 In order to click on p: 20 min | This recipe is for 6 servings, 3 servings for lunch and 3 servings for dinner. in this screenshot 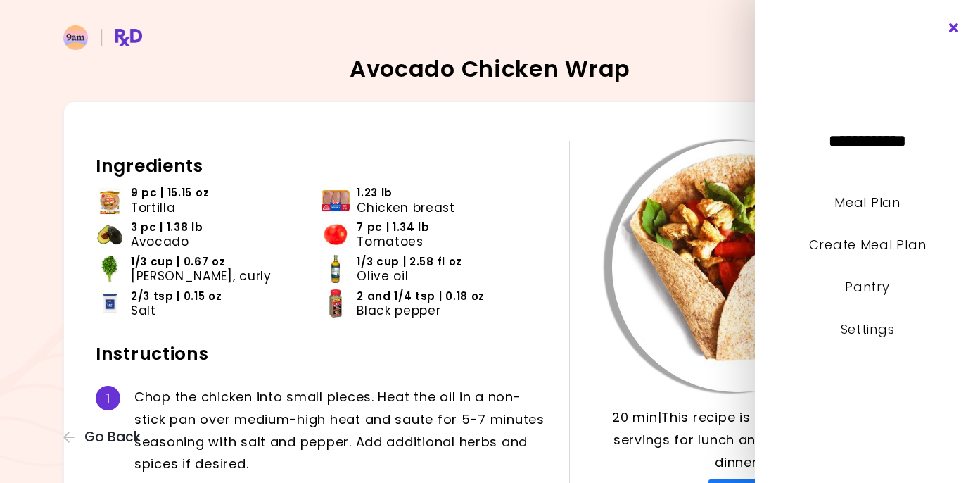, I will do `click(737, 440)`.